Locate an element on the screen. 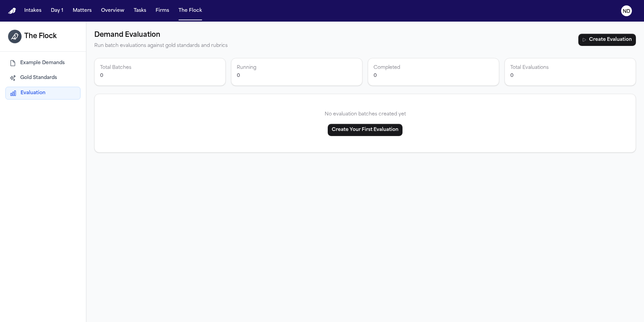 The image size is (644, 322). button: Gold Standards is located at coordinates (43, 78).